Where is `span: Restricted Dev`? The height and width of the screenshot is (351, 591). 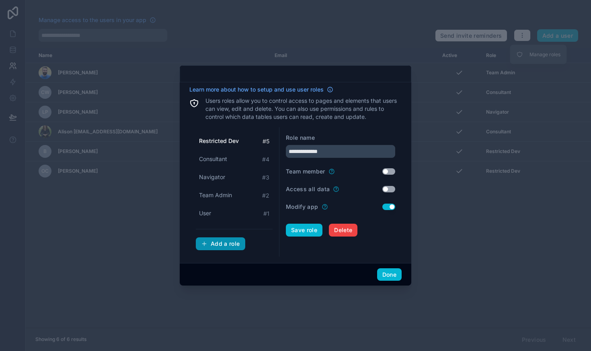
span: Restricted Dev is located at coordinates (219, 141).